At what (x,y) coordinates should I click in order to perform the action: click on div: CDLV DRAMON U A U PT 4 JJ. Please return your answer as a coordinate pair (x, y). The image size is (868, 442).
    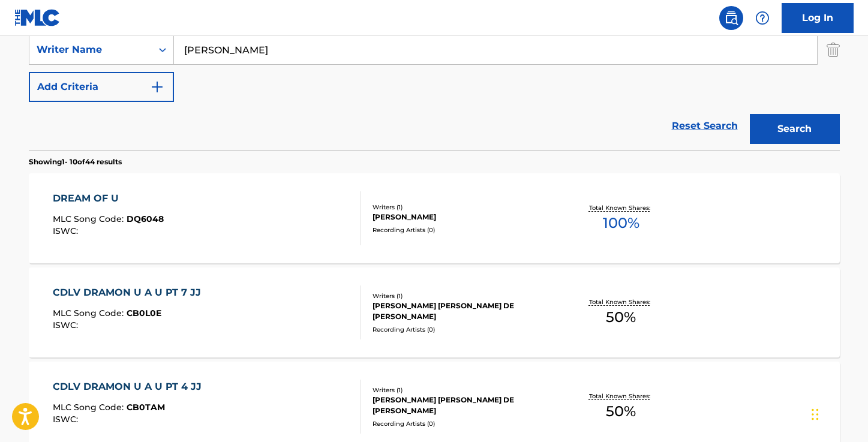
    Looking at the image, I should click on (130, 387).